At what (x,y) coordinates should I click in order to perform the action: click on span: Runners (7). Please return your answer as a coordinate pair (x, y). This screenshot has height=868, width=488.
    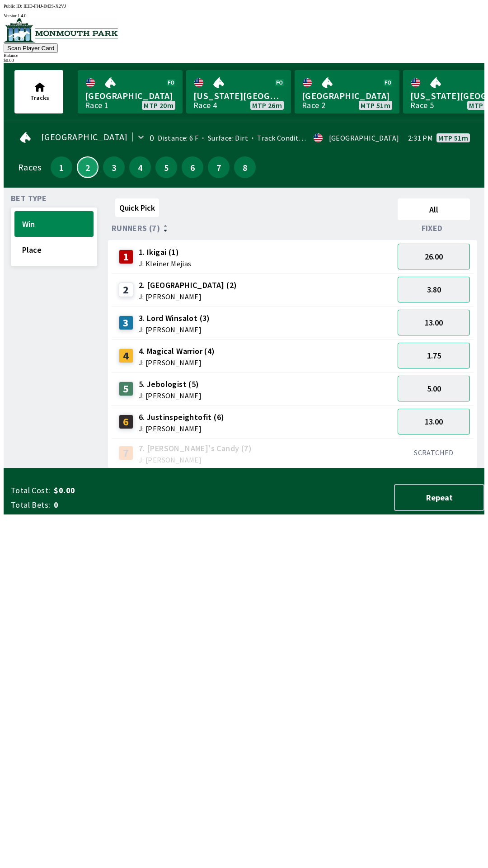
    Looking at the image, I should click on (136, 228).